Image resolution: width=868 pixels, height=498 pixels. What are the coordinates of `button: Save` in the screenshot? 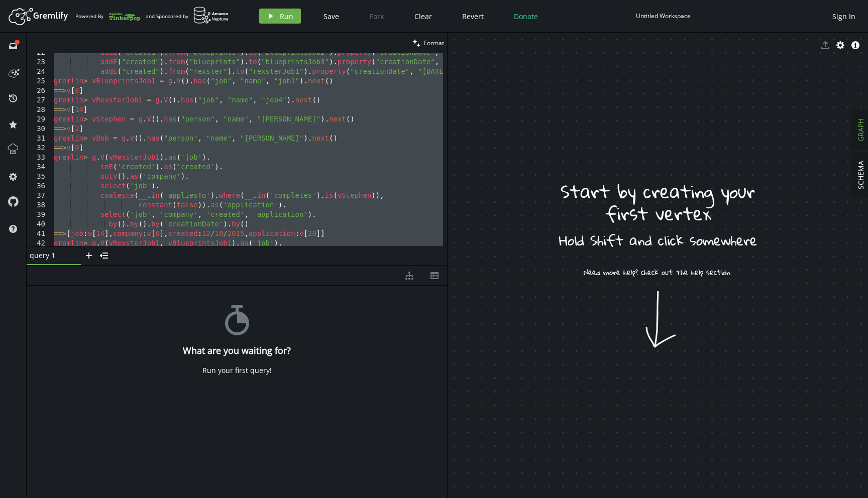 It's located at (331, 16).